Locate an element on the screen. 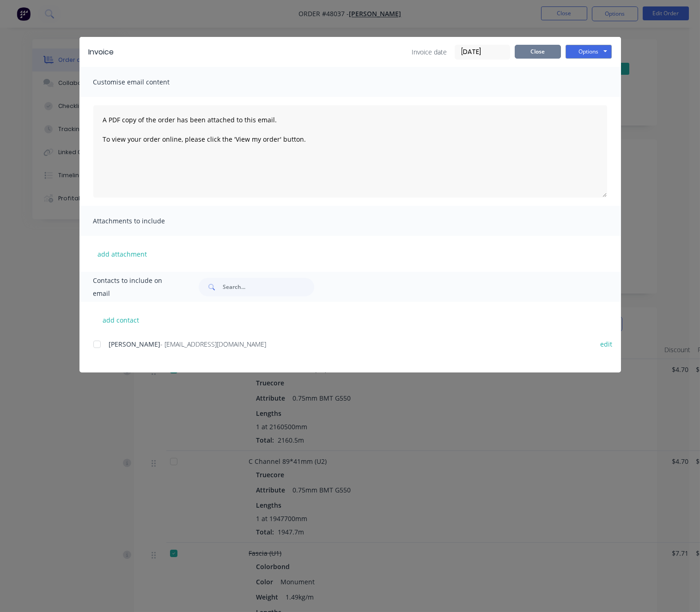  textarea: A PDF copy of the order has been attached to this email. To view your order online, please click ... is located at coordinates (350, 152).